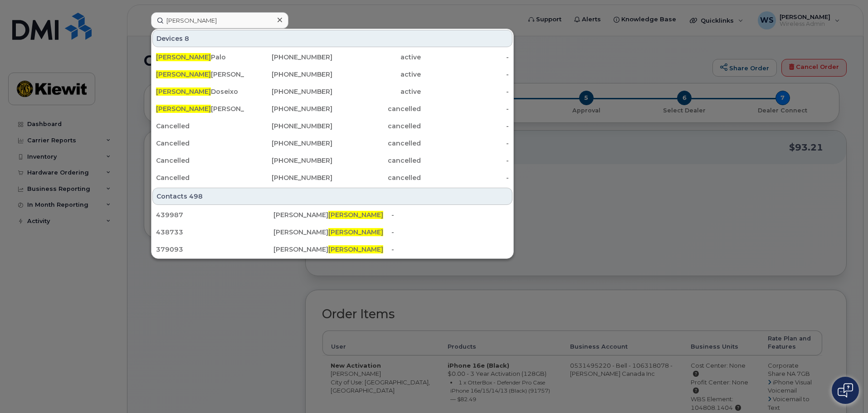  I want to click on span: 8, so click(187, 38).